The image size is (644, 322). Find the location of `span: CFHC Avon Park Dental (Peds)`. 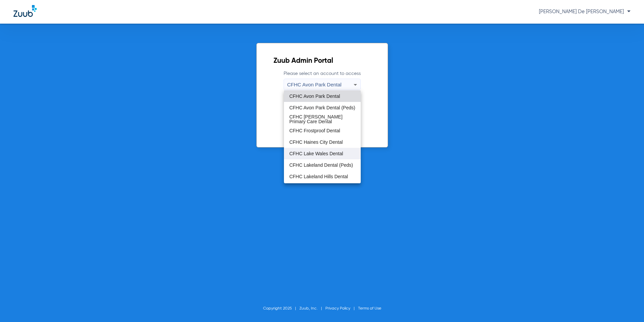

span: CFHC Avon Park Dental (Peds) is located at coordinates (322, 107).